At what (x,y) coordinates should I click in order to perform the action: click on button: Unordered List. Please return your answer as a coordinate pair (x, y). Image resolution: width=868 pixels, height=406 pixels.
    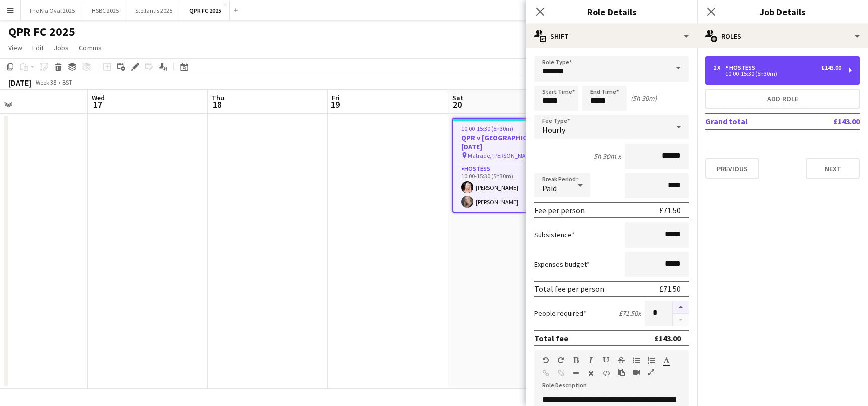
    Looking at the image, I should click on (636, 361).